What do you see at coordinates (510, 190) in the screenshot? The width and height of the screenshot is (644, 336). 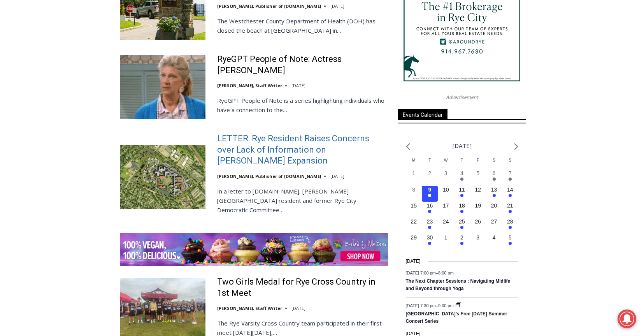 I see `time: 14` at bounding box center [510, 190].